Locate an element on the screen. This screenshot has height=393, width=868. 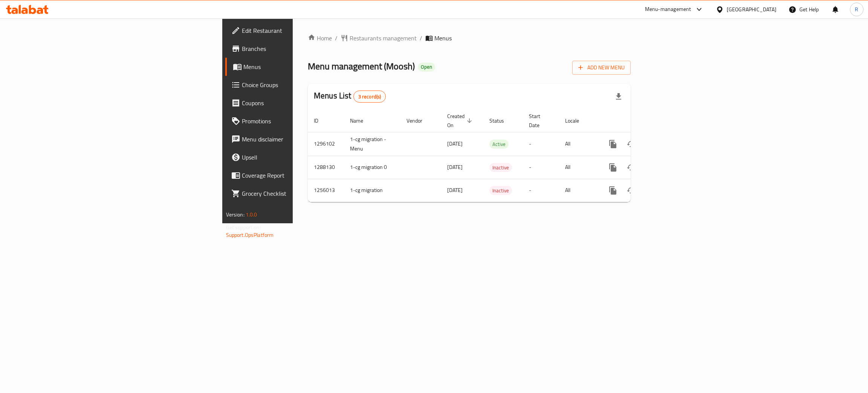
span: Restaurants management is located at coordinates (383, 38).